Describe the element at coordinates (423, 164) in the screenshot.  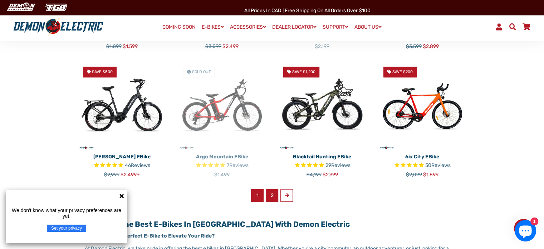
I see `a: 6ix City eBike Rated 4.8 out of 5 stars 50 reviews $2,099 $1,899` at that location.